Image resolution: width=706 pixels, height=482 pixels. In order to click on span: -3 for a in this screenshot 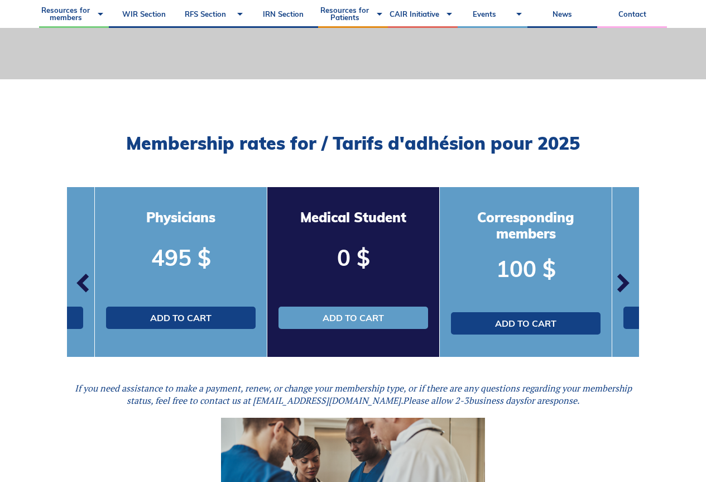, I will do `click(491, 400)`.